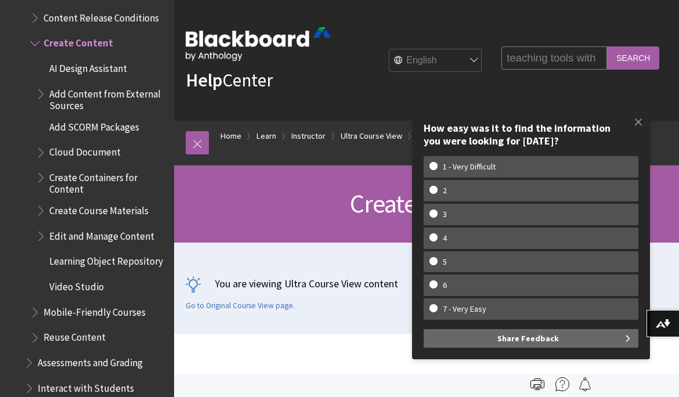 Image resolution: width=679 pixels, height=397 pixels. I want to click on img: Print, so click(537, 384).